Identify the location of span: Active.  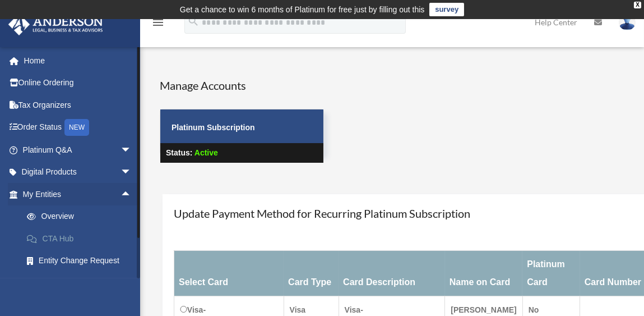
(206, 152).